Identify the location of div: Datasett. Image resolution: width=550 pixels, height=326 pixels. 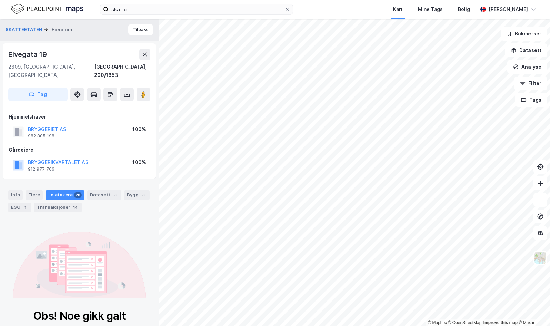
(104, 195).